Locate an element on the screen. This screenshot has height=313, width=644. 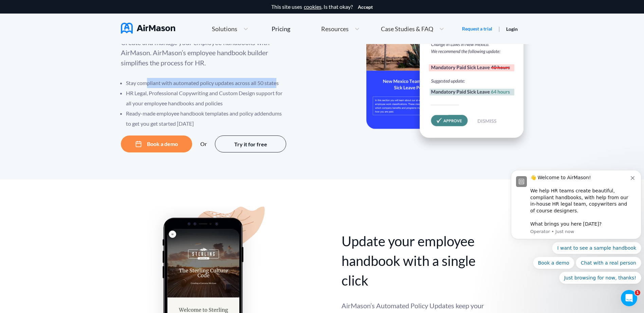
img: AirMason Logo is located at coordinates (148, 28).